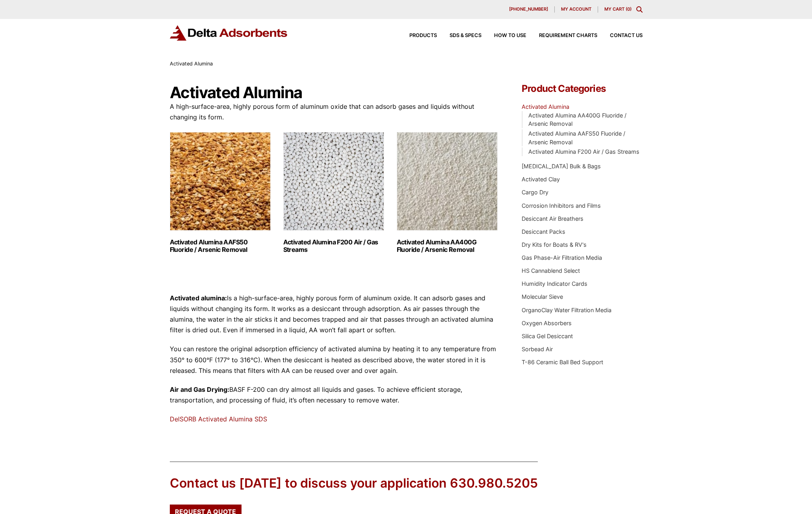 The height and width of the screenshot is (514, 812). What do you see at coordinates (221, 192) in the screenshot?
I see `a: Visit product category Activated Alumina AAFS50 Fluoride / Arsenic Removal` at bounding box center [221, 192].